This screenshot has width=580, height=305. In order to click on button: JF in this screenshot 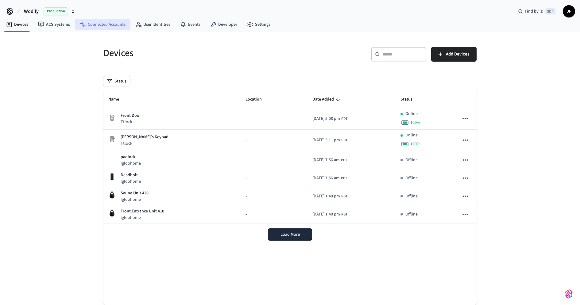, I will do `click(569, 11)`.